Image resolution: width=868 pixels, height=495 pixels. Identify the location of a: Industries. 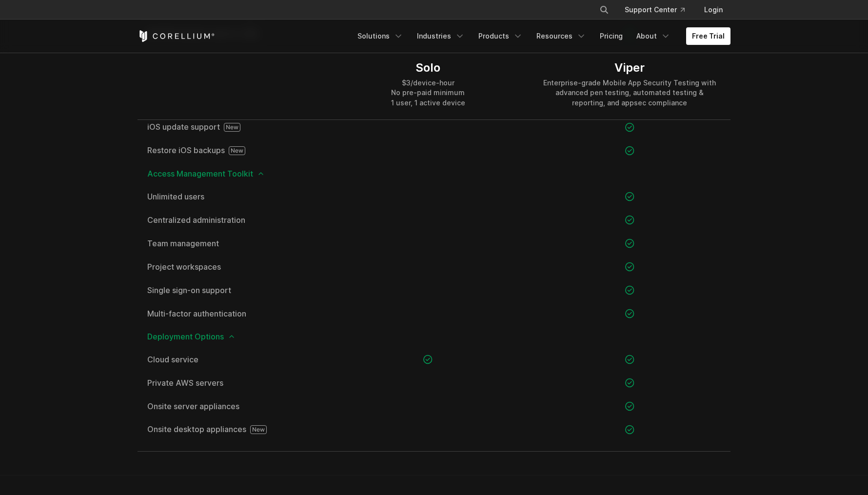
(441, 36).